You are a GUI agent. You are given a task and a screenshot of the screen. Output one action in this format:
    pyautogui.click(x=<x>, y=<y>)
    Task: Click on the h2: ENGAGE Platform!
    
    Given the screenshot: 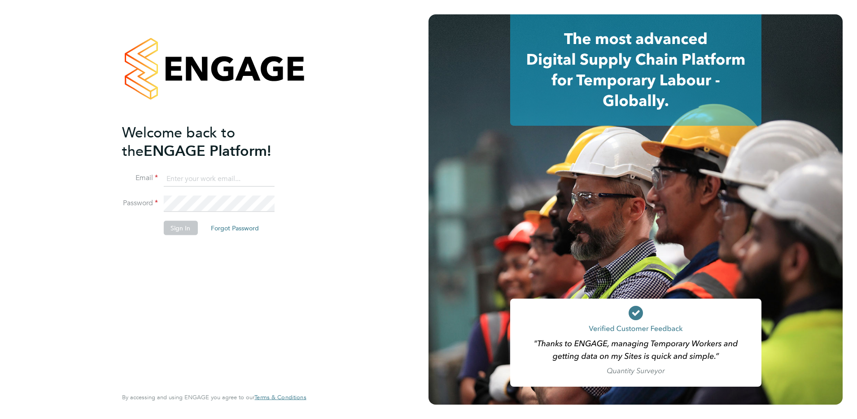 What is the action you would take?
    pyautogui.click(x=210, y=141)
    